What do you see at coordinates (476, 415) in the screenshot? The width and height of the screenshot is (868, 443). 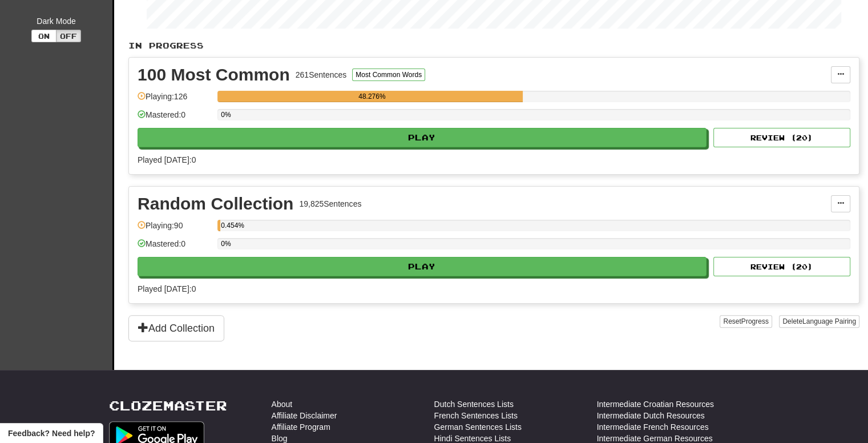 I see `a: French Sentences Lists` at bounding box center [476, 415].